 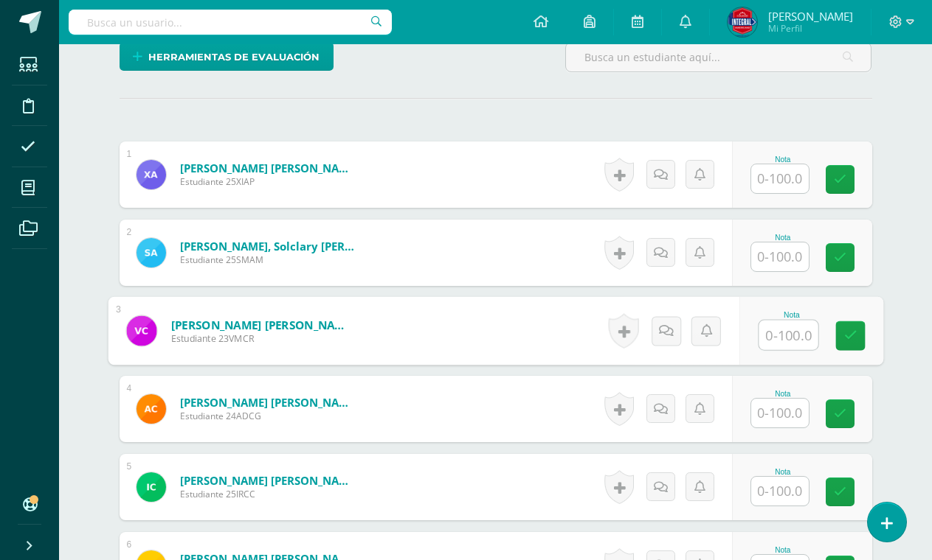 I want to click on span: Estudiante 25SMAM, so click(x=268, y=259).